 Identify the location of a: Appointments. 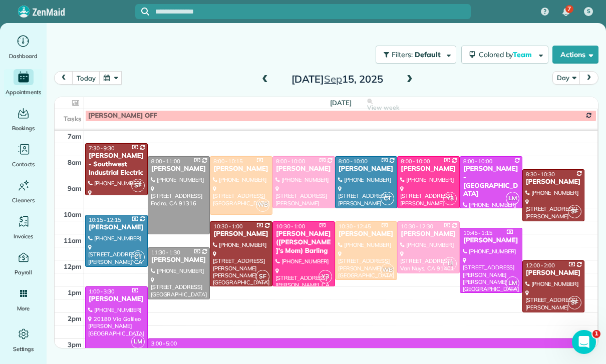
(23, 83).